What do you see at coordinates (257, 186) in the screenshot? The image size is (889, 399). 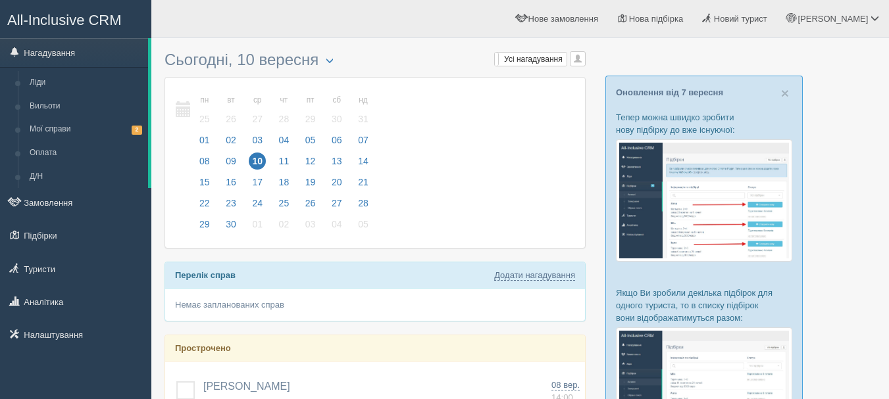 I see `a: 17` at bounding box center [257, 186].